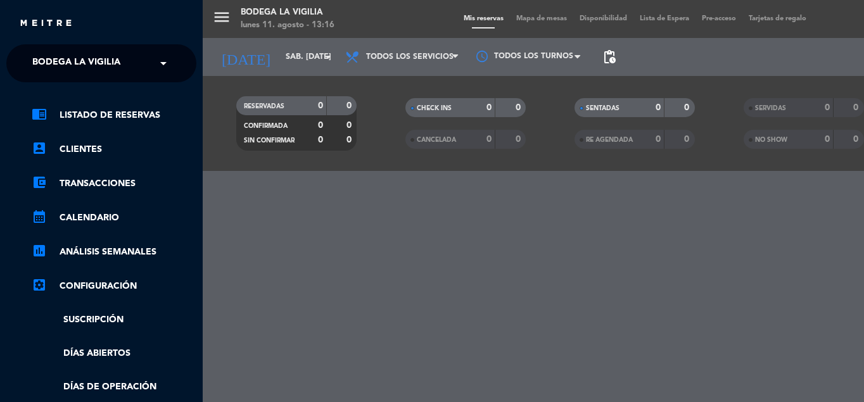 This screenshot has height=402, width=864. What do you see at coordinates (114, 115) in the screenshot?
I see `a: chrome_reader_modeListado de Reservas` at bounding box center [114, 115].